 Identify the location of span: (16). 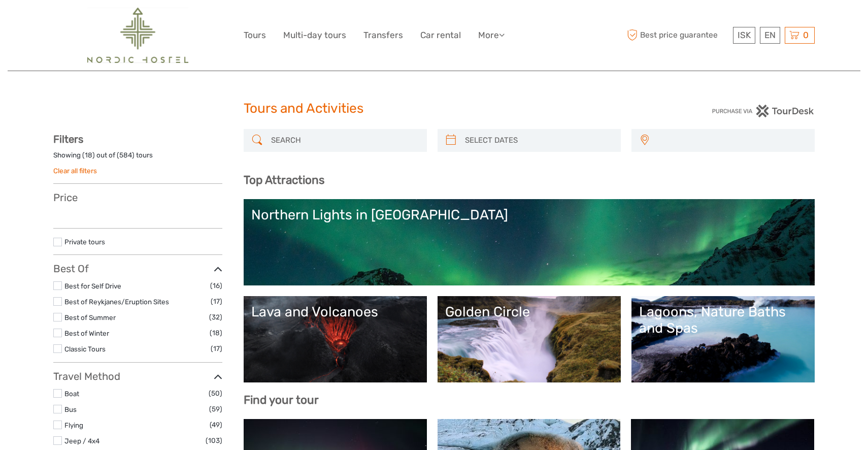
(216, 285).